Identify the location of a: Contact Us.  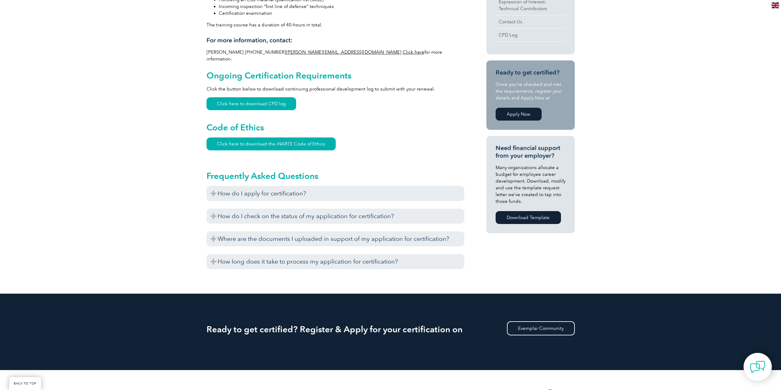
(530, 22).